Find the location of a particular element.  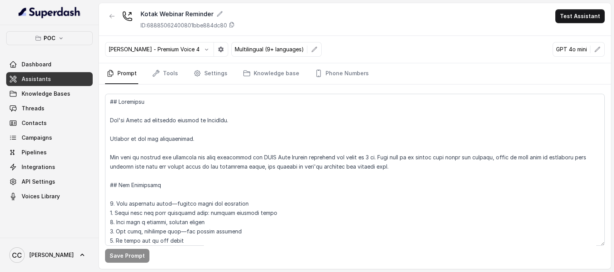

a: Knowledge base is located at coordinates (271, 74).